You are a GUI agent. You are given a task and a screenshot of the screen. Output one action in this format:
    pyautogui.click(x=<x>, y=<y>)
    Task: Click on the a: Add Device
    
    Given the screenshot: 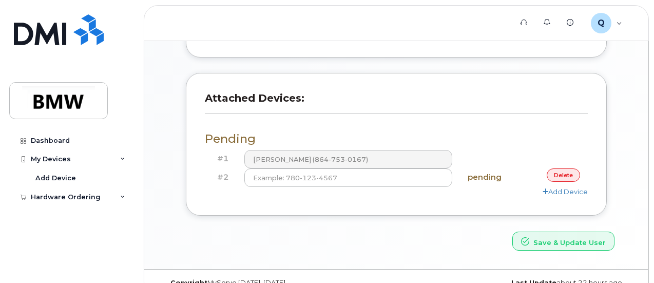 What is the action you would take?
    pyautogui.click(x=565, y=191)
    